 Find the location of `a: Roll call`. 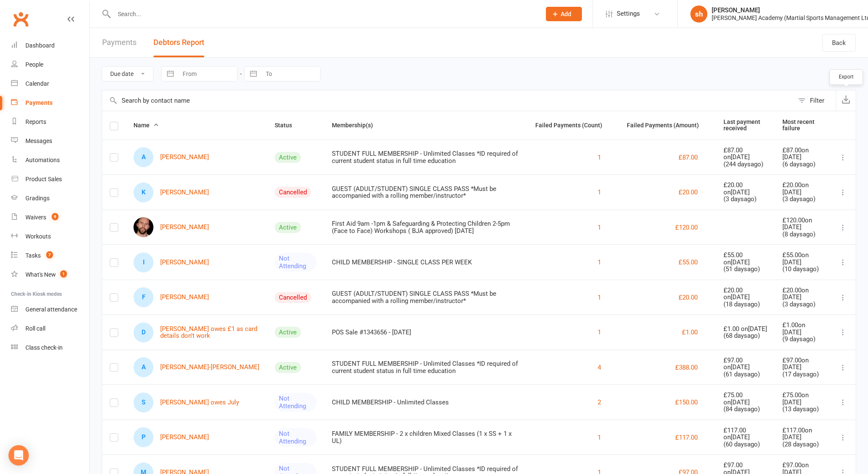

a: Roll call is located at coordinates (50, 329).